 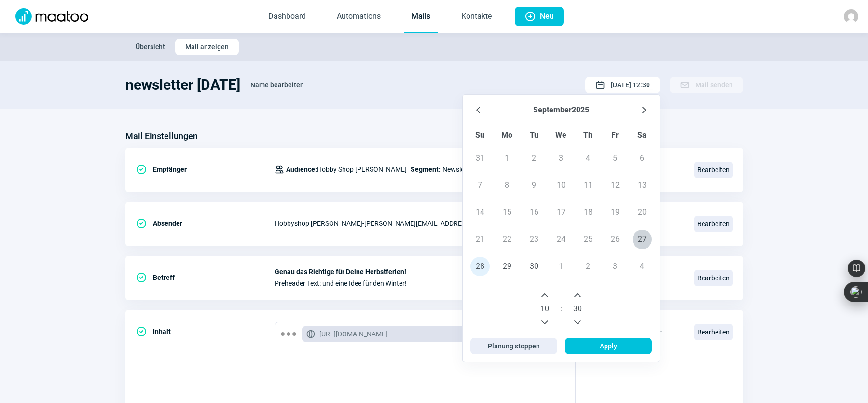 What do you see at coordinates (480, 266) in the screenshot?
I see `td: 28` at bounding box center [480, 266].